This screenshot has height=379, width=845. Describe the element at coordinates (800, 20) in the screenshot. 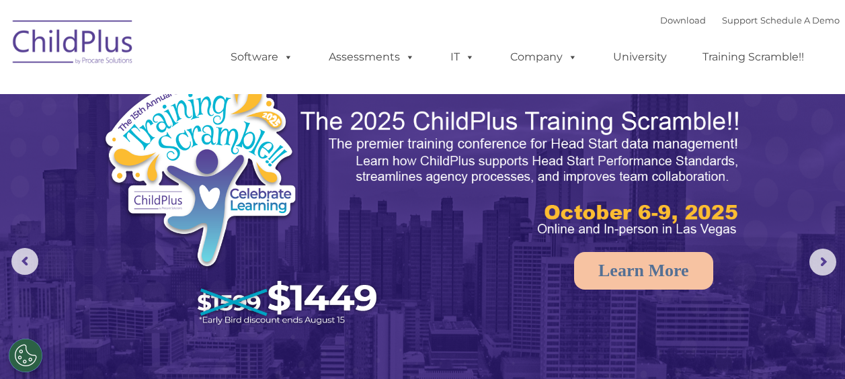

I see `a: Schedule A Demo` at that location.